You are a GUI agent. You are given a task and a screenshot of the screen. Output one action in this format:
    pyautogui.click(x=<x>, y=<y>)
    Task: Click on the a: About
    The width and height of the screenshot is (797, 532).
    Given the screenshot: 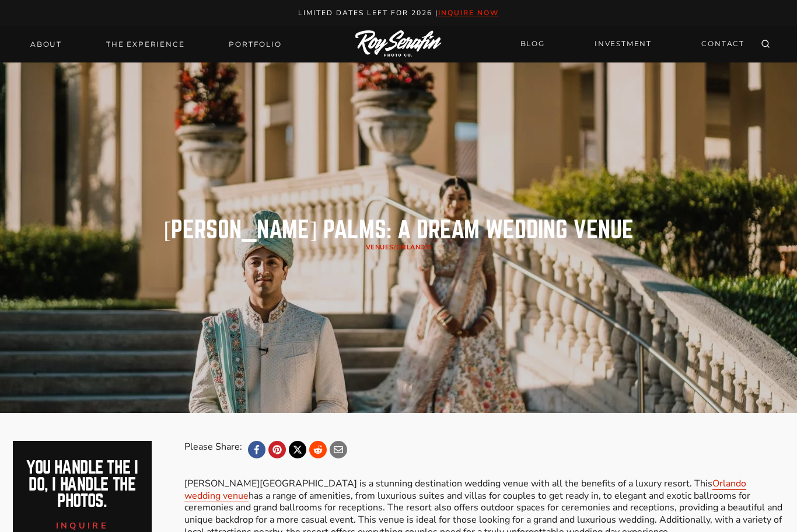 What is the action you would take?
    pyautogui.click(x=46, y=45)
    